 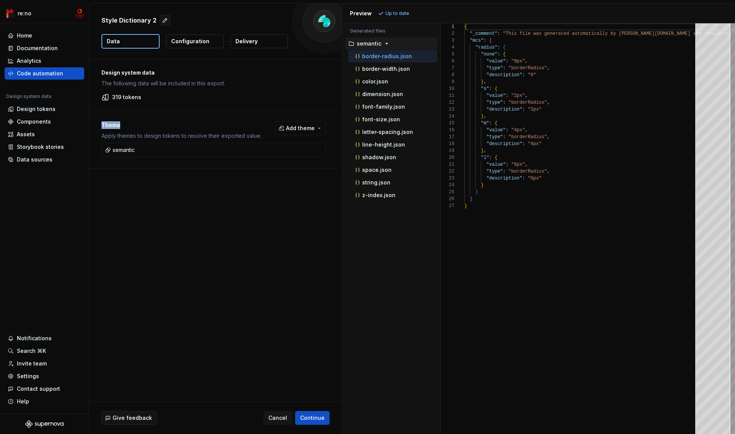 I want to click on div: 16, so click(x=448, y=130).